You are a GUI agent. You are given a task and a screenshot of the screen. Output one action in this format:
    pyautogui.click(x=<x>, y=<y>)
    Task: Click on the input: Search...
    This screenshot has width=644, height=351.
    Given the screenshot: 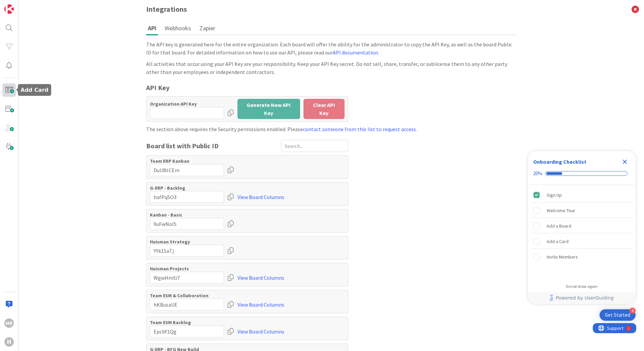 What is the action you would take?
    pyautogui.click(x=314, y=146)
    